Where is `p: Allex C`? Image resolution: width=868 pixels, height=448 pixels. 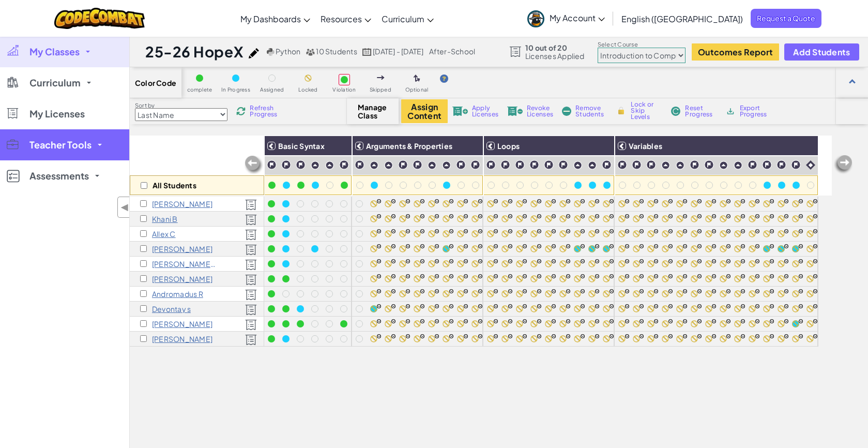 p: Allex C is located at coordinates (164, 234).